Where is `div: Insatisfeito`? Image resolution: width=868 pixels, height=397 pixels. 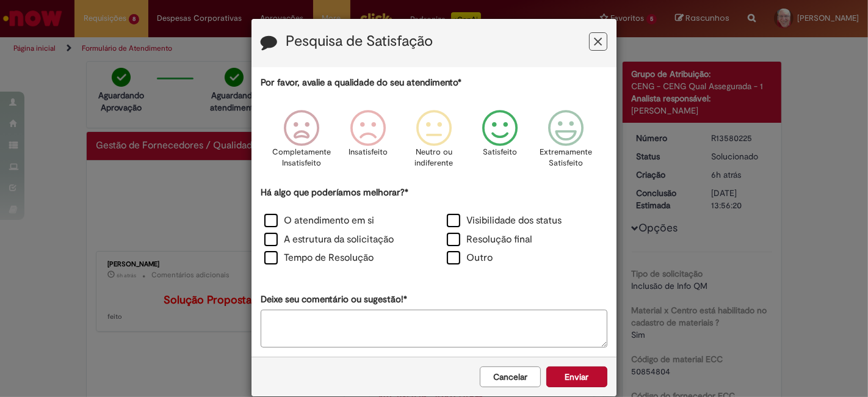
div: Insatisfeito is located at coordinates (368, 142).